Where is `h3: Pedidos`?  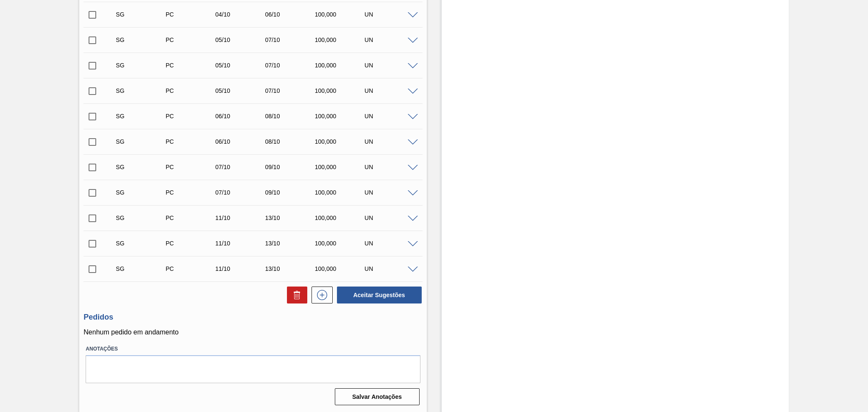 h3: Pedidos is located at coordinates (253, 317).